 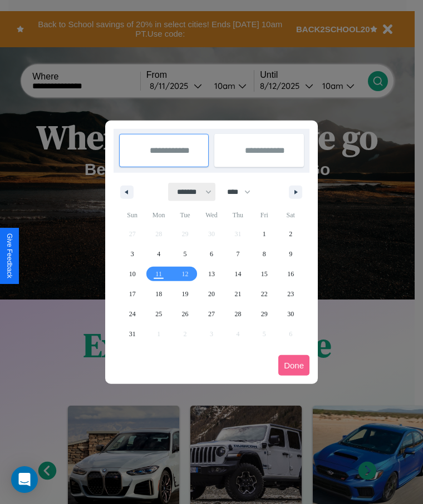 I want to click on span: 27, so click(x=211, y=314).